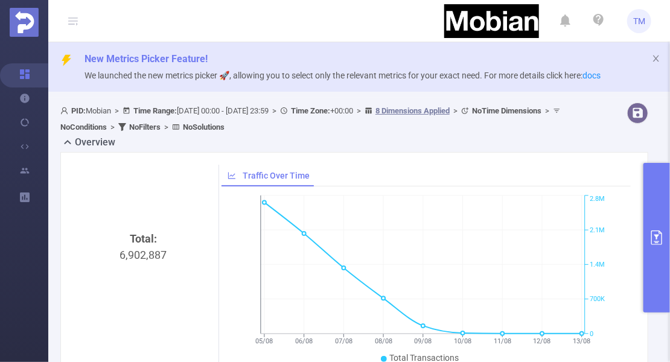  What do you see at coordinates (143, 238) in the screenshot?
I see `b: Total:` at bounding box center [143, 238].